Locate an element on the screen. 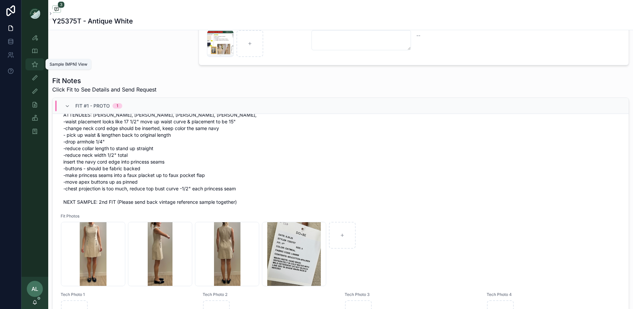  div: scrollable content is located at coordinates (35, 152).